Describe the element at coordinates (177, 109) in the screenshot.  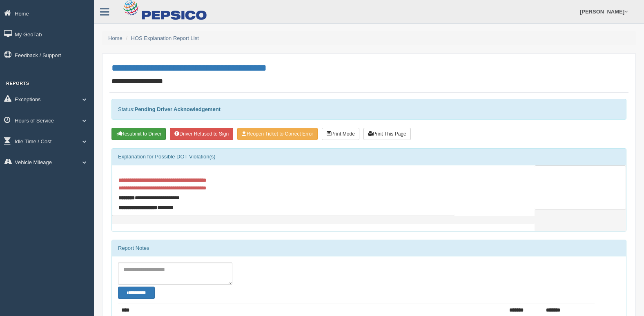
I see `strong: Pending Driver Acknowledgement` at that location.